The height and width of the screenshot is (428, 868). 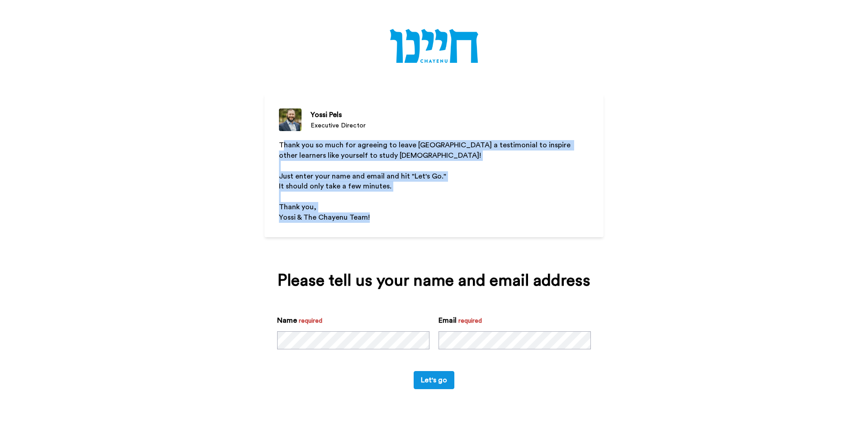 I want to click on span: Yossi & The Chayenu Team!, so click(x=324, y=217).